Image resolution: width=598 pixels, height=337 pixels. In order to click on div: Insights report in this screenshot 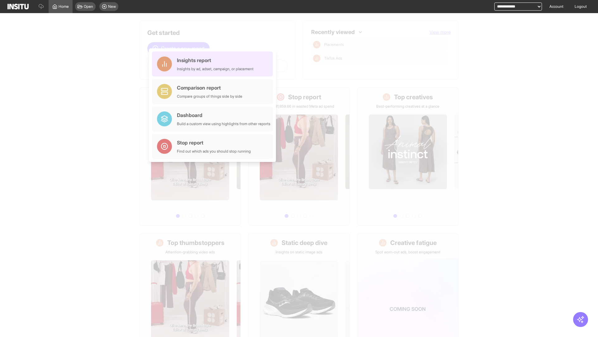, I will do `click(215, 60)`.